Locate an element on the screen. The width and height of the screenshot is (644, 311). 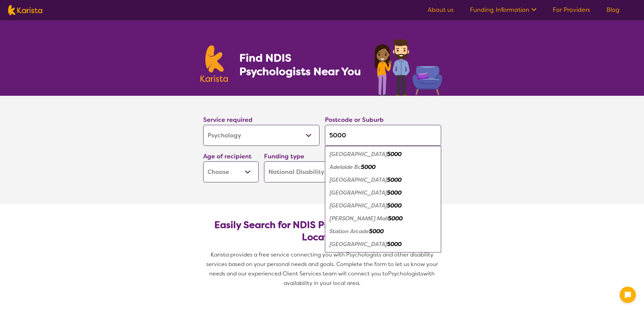
a: About us is located at coordinates (441, 10).